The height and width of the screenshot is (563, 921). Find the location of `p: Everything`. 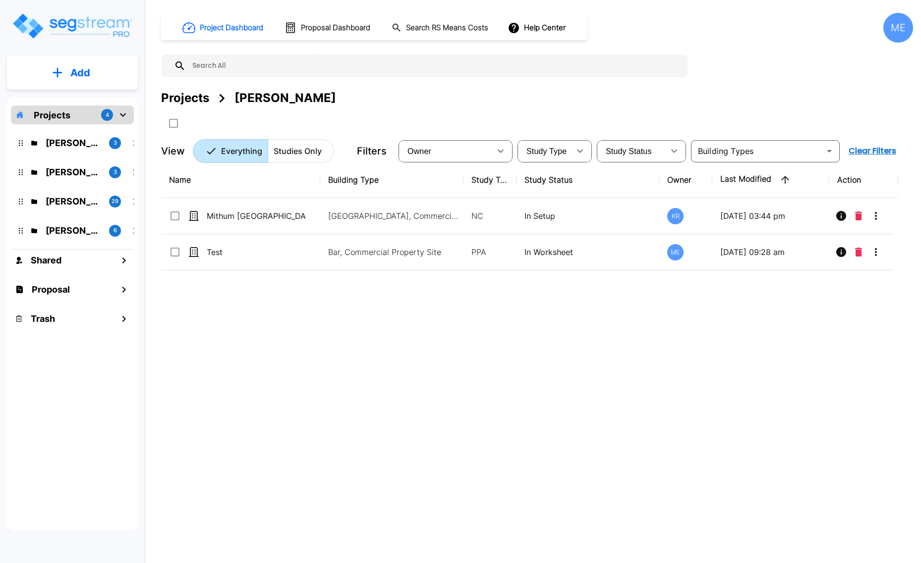

p: Everything is located at coordinates (241, 151).